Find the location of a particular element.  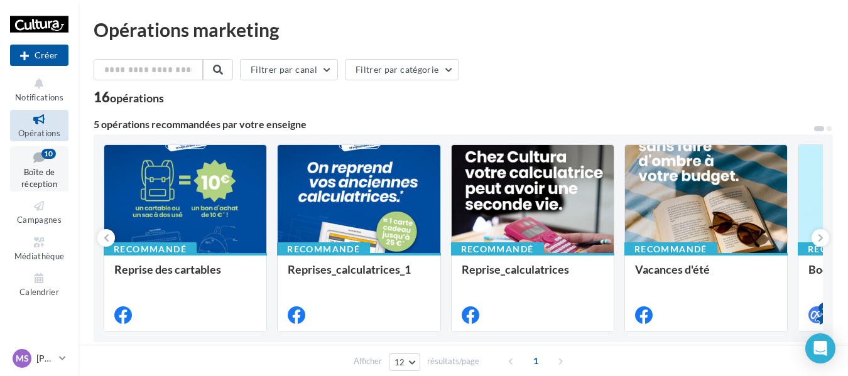

span: résultats/page is located at coordinates (453, 361).